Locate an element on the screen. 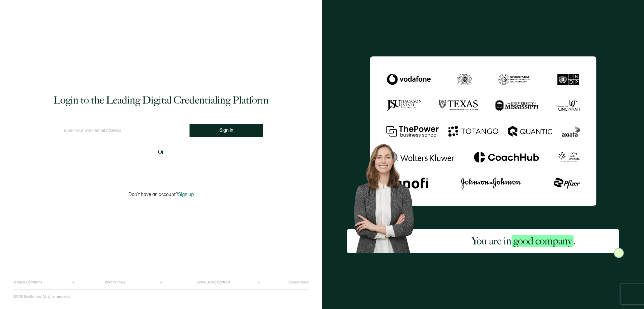 This screenshot has width=644, height=309. p: ©2025 Sertifier Inc.. All rights reserved. is located at coordinates (42, 297).